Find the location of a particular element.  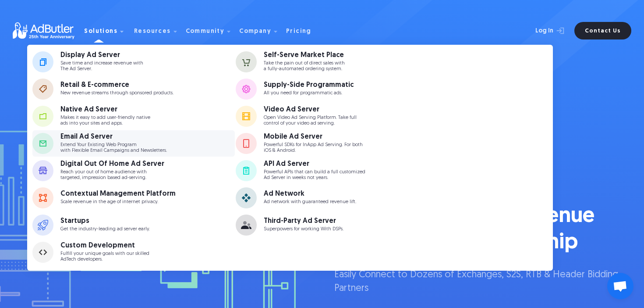

p: Powerful SDKs for InApp Ad Serving. For both iOS & Android. is located at coordinates (313, 148).